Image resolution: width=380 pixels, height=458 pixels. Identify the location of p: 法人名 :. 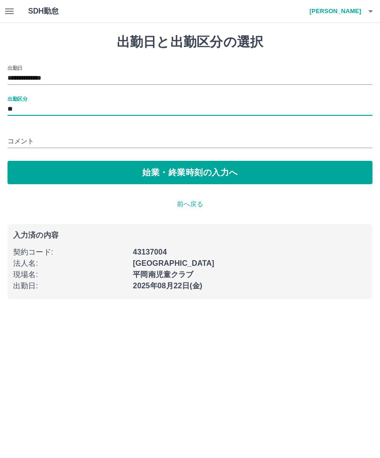
(70, 264).